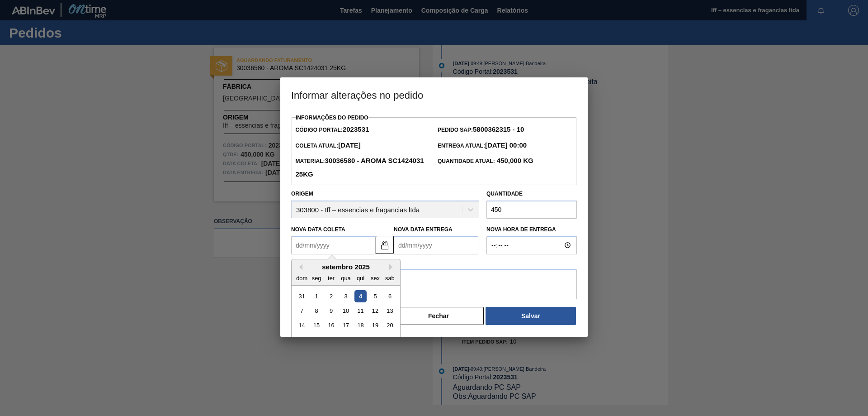 The image size is (868, 416). What do you see at coordinates (331, 311) in the screenshot?
I see `div: Choose terça-feira, 9 de setembro de 2025` at bounding box center [331, 311].